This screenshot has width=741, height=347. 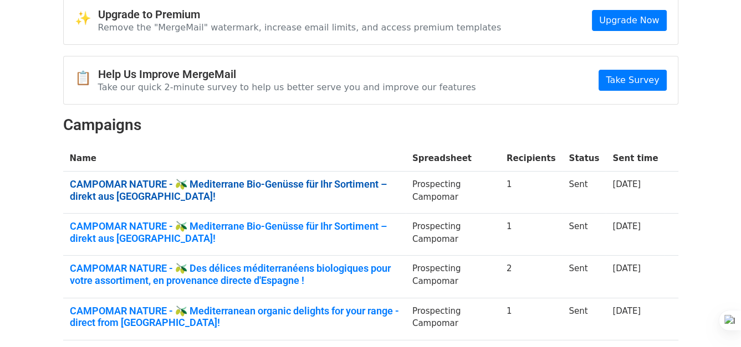 What do you see at coordinates (234, 158) in the screenshot?
I see `th: Name` at bounding box center [234, 158].